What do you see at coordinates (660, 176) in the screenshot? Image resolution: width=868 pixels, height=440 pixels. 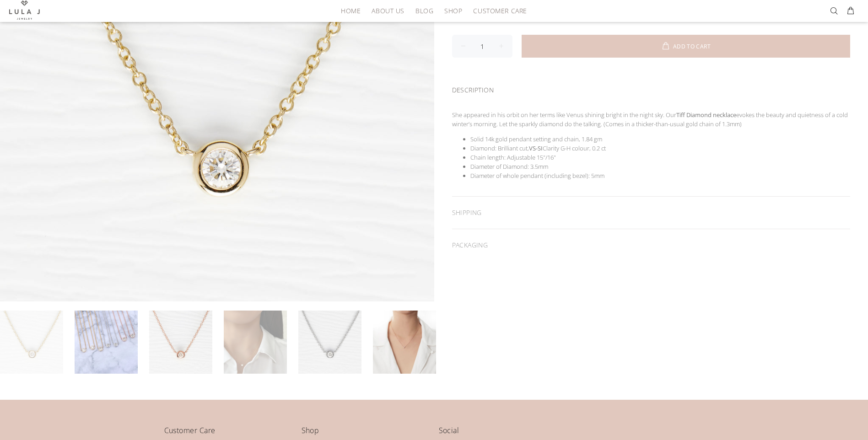 I see `li: Diameter of whole pendant (including bezel): 5mm` at bounding box center [660, 176].